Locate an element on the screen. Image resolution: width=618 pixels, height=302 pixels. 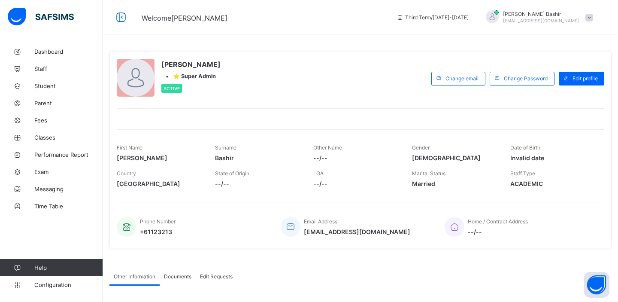
span: ⭐ Super Admin is located at coordinates (194, 76).